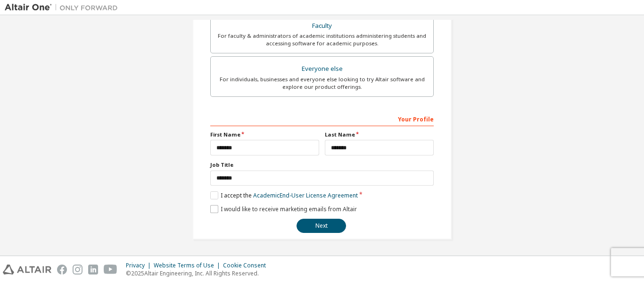 This screenshot has height=283, width=644. I want to click on label: First Name, so click(265, 134).